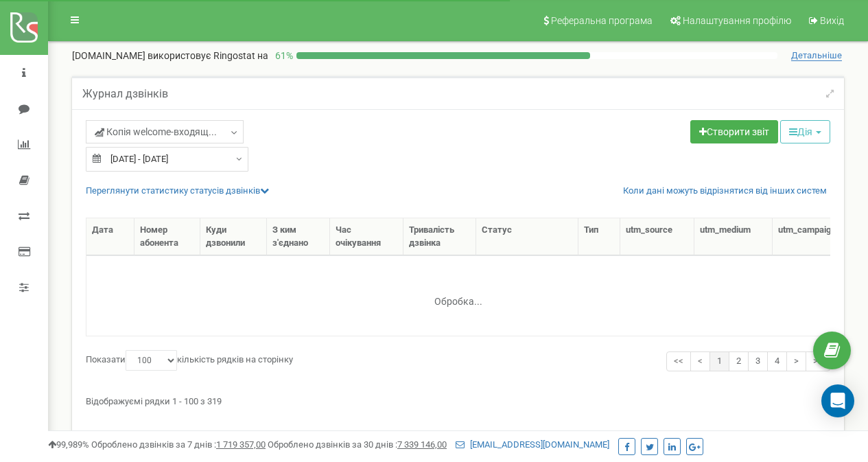 Image resolution: width=868 pixels, height=462 pixels. Describe the element at coordinates (805, 132) in the screenshot. I see `button: Дія` at that location.